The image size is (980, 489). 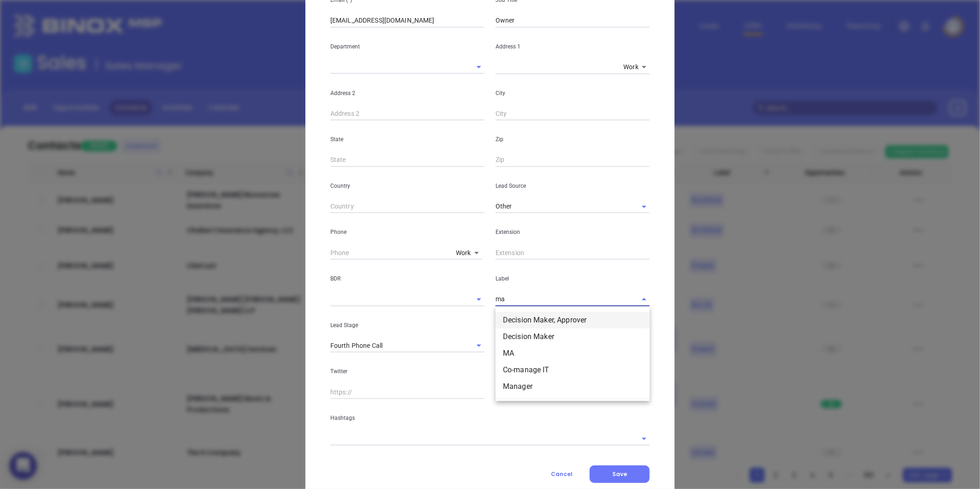 I want to click on input: Extension, so click(x=572, y=253).